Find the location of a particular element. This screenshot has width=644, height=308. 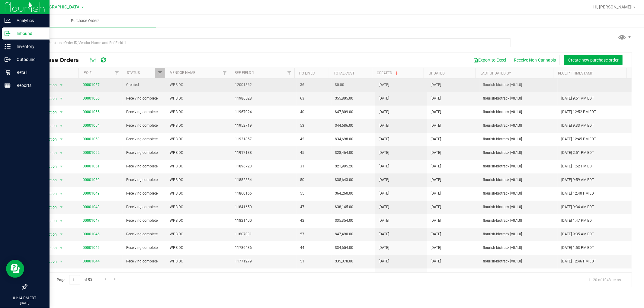

p: Outbound is located at coordinates (29, 60).